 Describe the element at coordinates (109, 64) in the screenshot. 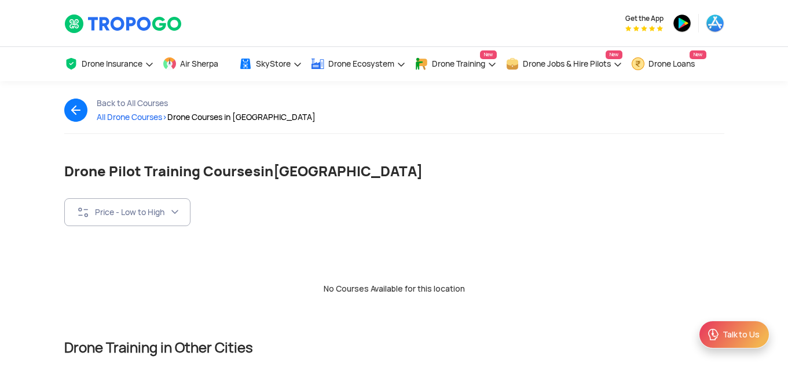

I see `a: Drone Insurance` at that location.